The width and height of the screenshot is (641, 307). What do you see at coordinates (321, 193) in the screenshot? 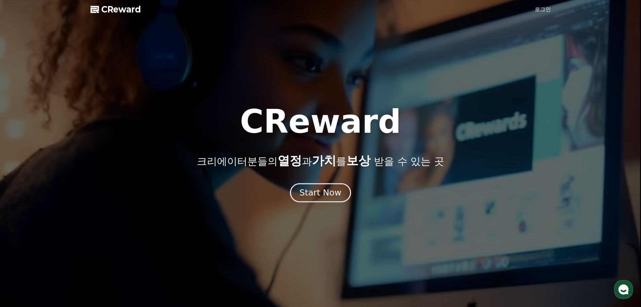
I see `div: Start Now` at bounding box center [321, 193].